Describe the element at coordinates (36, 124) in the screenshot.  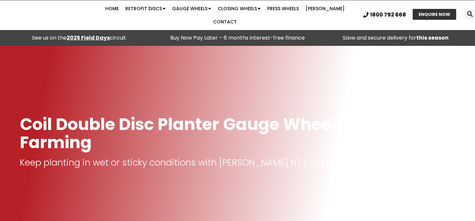
I see `span: Coil` at that location.